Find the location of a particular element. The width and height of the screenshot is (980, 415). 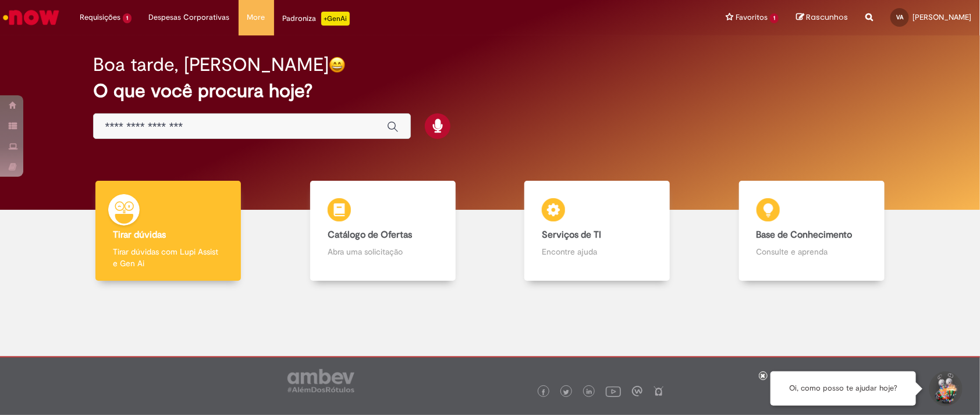

img: logo_footer_youtube.png is located at coordinates (613, 392).